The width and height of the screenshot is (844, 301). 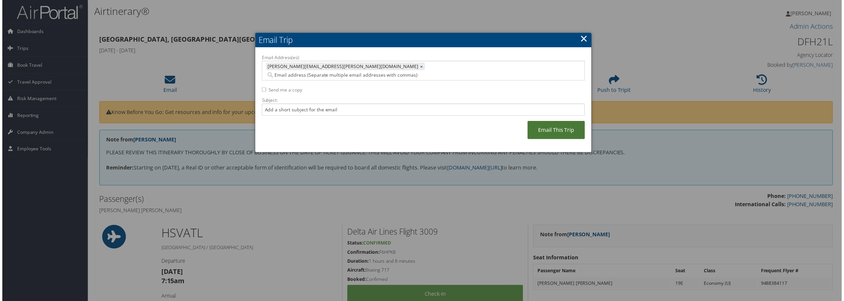 I want to click on h2: Email Trip, so click(x=423, y=40).